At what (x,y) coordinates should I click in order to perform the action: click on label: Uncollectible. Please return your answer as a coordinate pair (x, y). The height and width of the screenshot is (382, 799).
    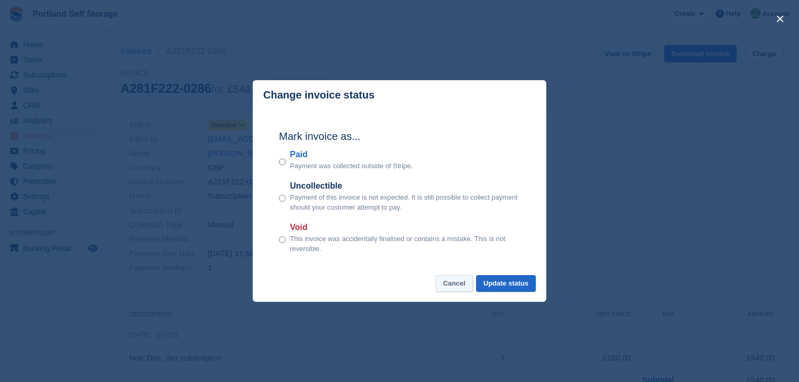
    Looking at the image, I should click on (405, 186).